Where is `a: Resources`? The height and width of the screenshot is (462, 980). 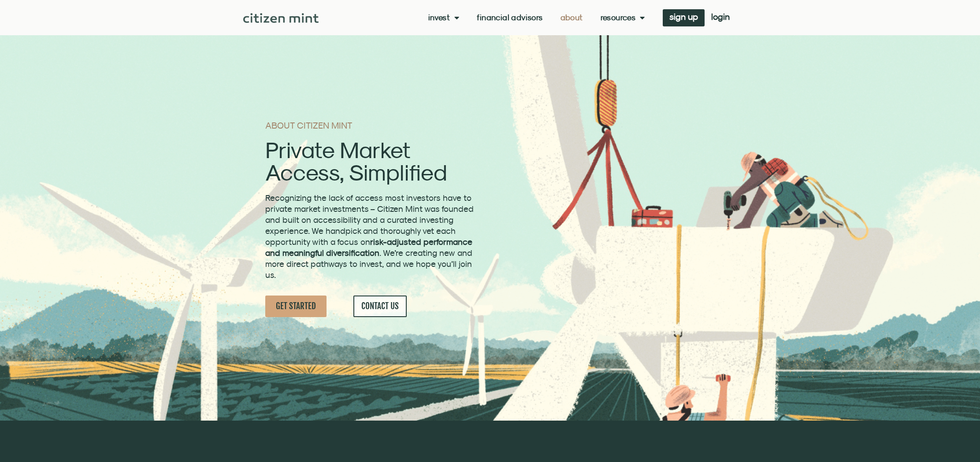
a: Resources is located at coordinates (623, 18).